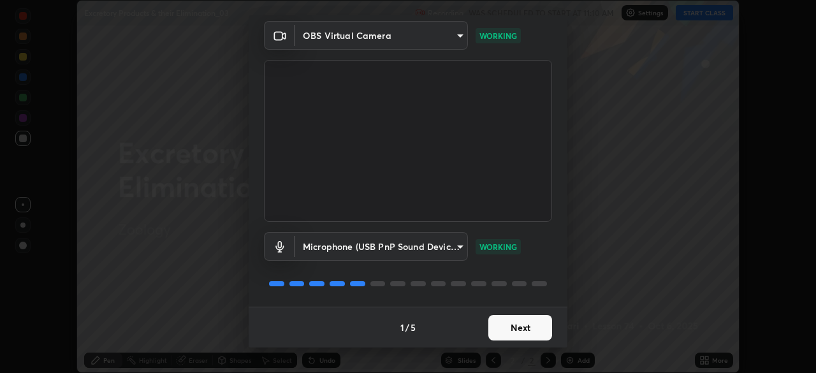 The image size is (816, 373). Describe the element at coordinates (402, 327) in the screenshot. I see `h4: 1` at that location.